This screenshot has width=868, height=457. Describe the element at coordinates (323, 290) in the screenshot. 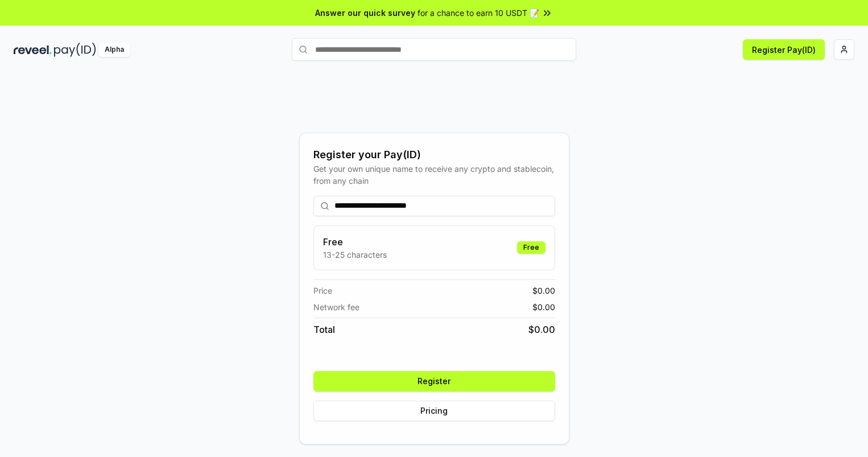

I see `span: Price` at that location.